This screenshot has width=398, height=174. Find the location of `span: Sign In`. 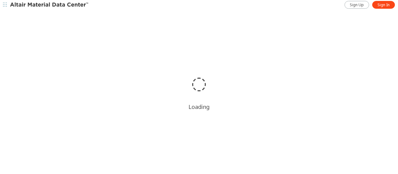

span: Sign In is located at coordinates (383, 5).